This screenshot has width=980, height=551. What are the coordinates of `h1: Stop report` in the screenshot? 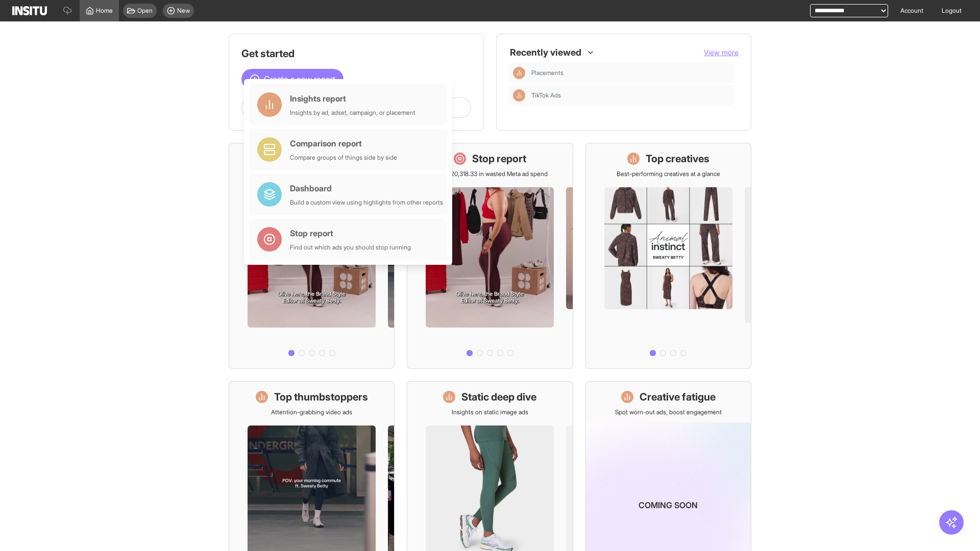 It's located at (499, 158).